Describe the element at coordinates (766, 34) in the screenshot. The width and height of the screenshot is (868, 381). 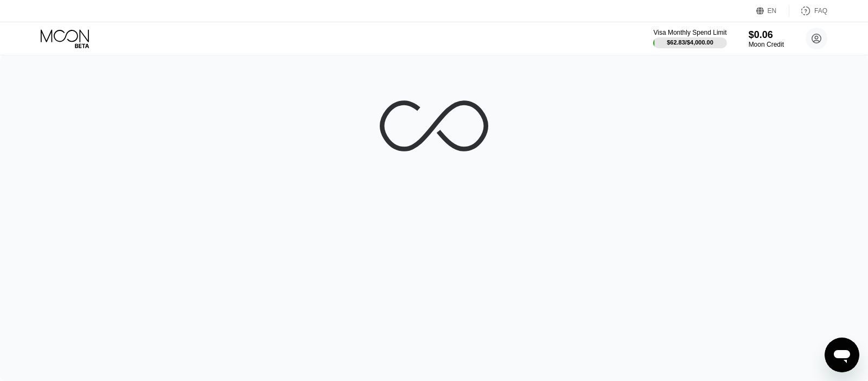
I see `div: $0.06` at that location.